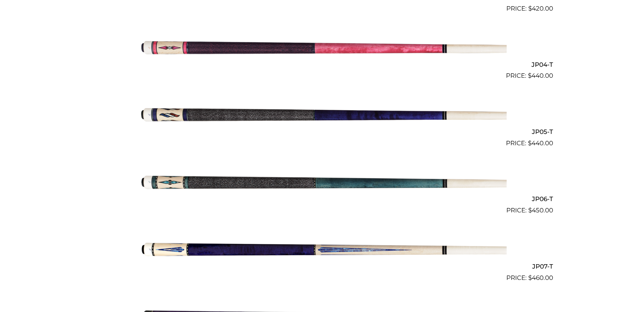 The height and width of the screenshot is (312, 644). What do you see at coordinates (322, 199) in the screenshot?
I see `h2: JP06-T` at bounding box center [322, 199].